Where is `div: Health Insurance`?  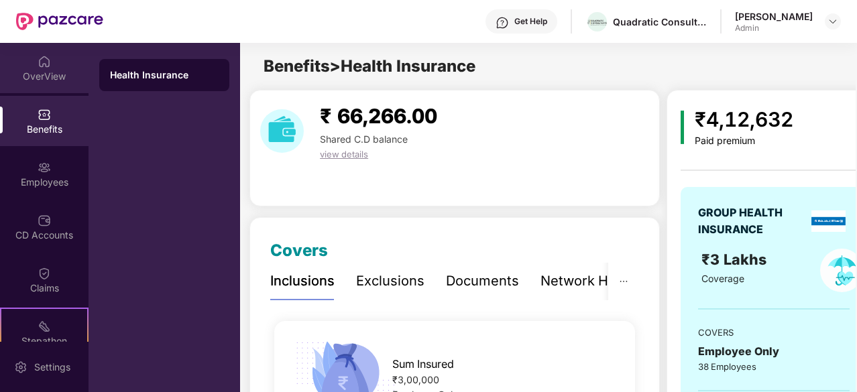
div: Health Insurance is located at coordinates (164, 75).